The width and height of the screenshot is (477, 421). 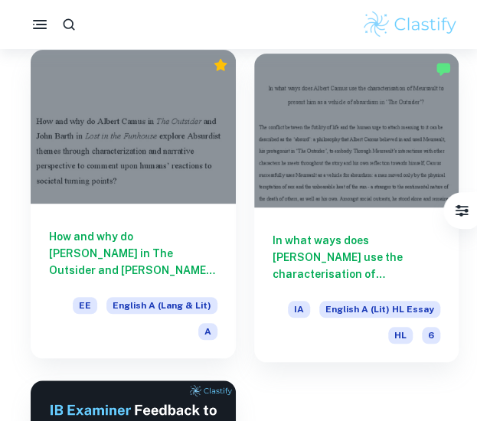 I want to click on div: Premium, so click(x=220, y=65).